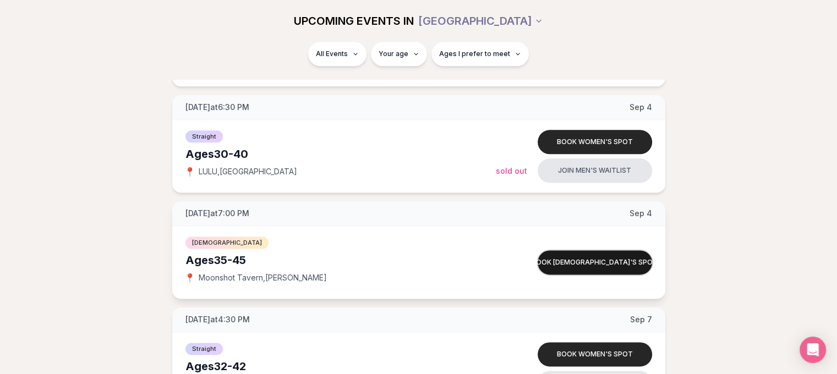 Image resolution: width=837 pixels, height=374 pixels. I want to click on button: Your age, so click(399, 54).